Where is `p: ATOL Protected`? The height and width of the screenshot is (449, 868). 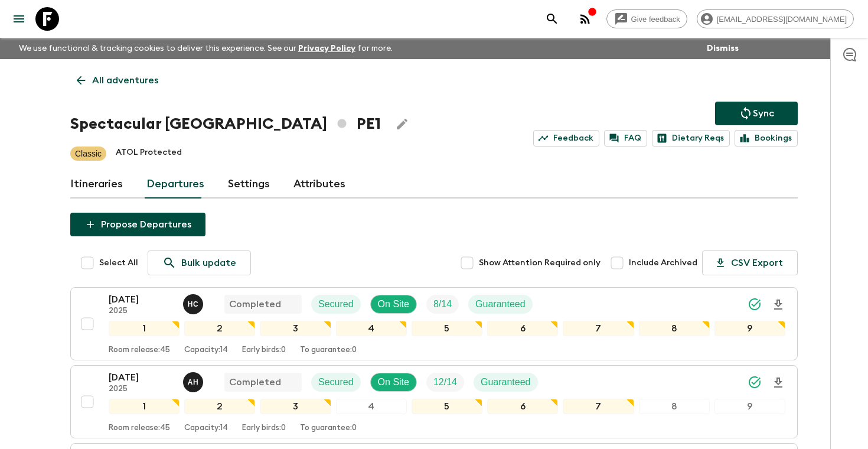 p: ATOL Protected is located at coordinates (149, 153).